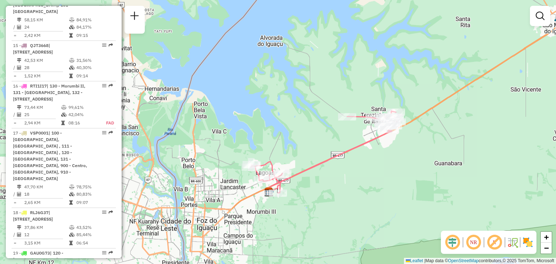 The image size is (556, 264). What do you see at coordinates (42, 123) in the screenshot?
I see `td: 2,94 KM` at bounding box center [42, 123].